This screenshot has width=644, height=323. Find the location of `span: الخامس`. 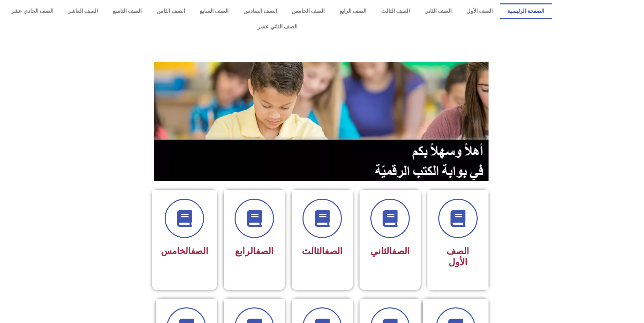

span: الخامس is located at coordinates (184, 251).